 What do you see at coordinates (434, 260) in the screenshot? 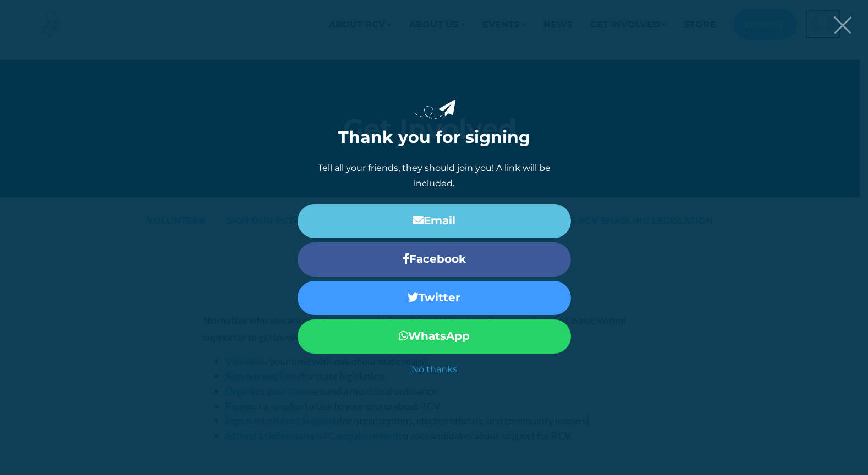
I see `a: Facebook` at bounding box center [434, 260].